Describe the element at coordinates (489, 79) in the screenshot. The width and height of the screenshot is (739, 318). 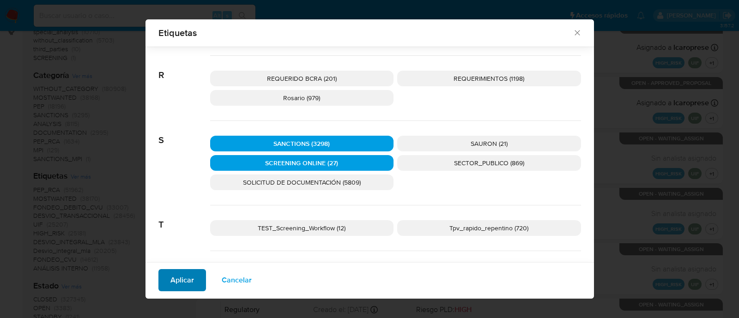
I see `div: REQUERIMIENTOS (1198)` at that location.